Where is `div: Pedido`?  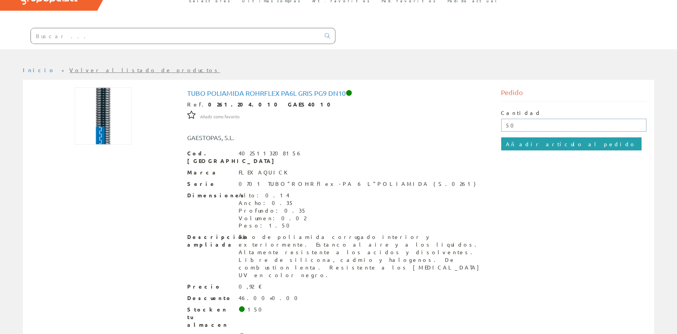 div: Pedido is located at coordinates (574, 94).